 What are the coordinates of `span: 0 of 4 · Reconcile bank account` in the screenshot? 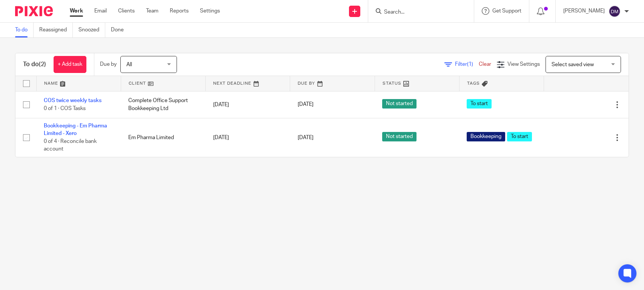 It's located at (70, 145).